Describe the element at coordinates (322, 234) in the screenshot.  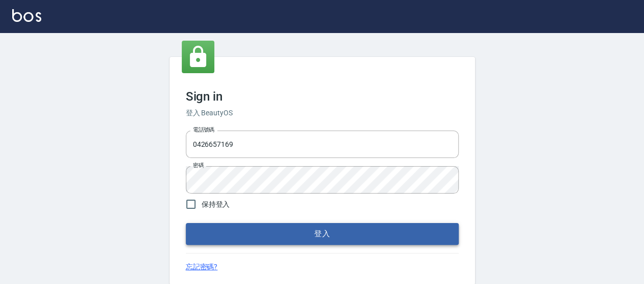
I see `button: 登入` at that location.